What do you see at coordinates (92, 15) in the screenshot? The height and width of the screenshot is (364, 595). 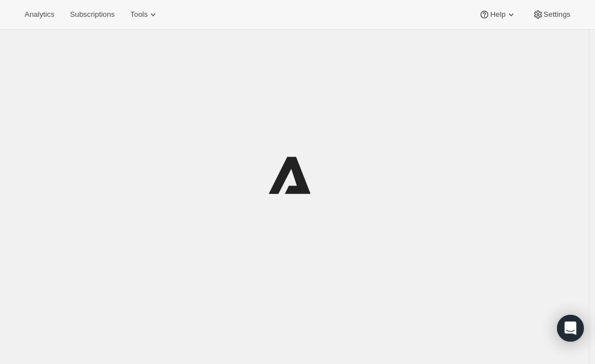 I see `button: Subscriptions` at bounding box center [92, 15].